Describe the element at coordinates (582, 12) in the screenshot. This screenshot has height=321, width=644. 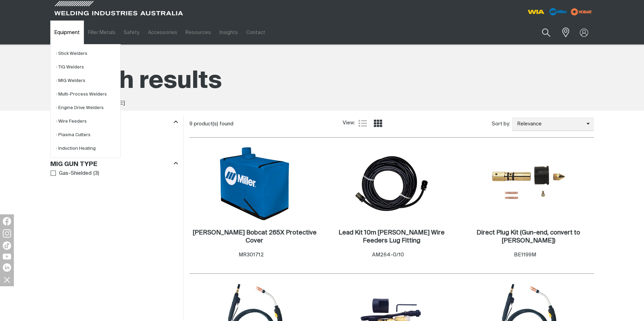
I see `a: miller` at that location.